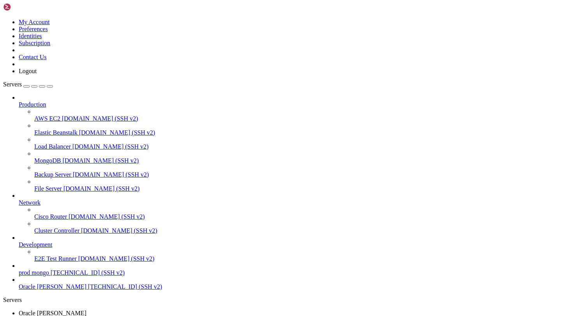 Image resolution: width=561 pixels, height=316 pixels. I want to click on span: Cisco Router, so click(51, 216).